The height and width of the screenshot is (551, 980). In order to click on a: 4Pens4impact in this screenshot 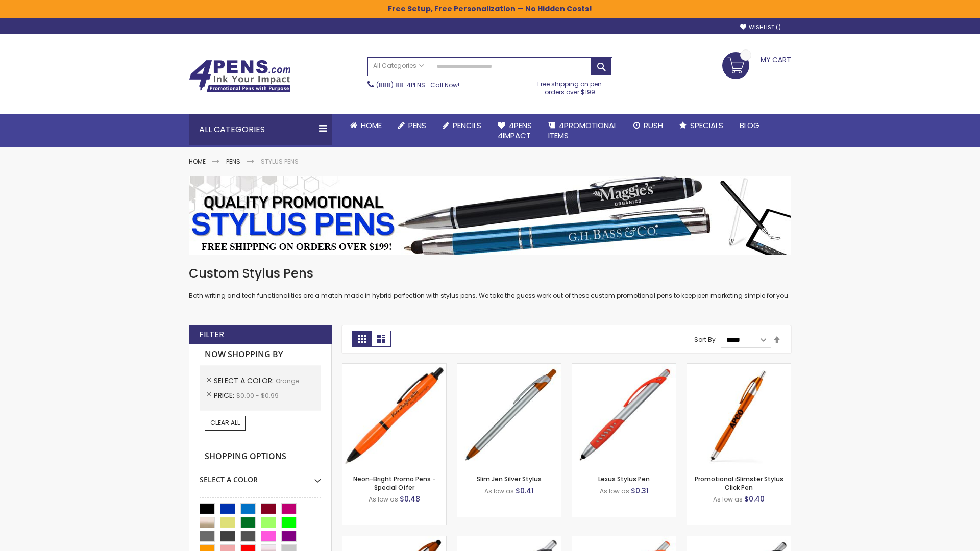, I will do `click(514, 131)`.